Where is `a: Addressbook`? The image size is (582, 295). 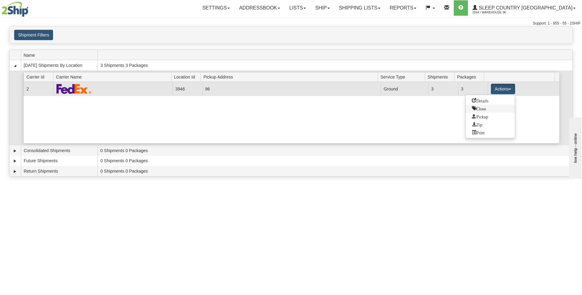
a: Addressbook is located at coordinates (260, 8).